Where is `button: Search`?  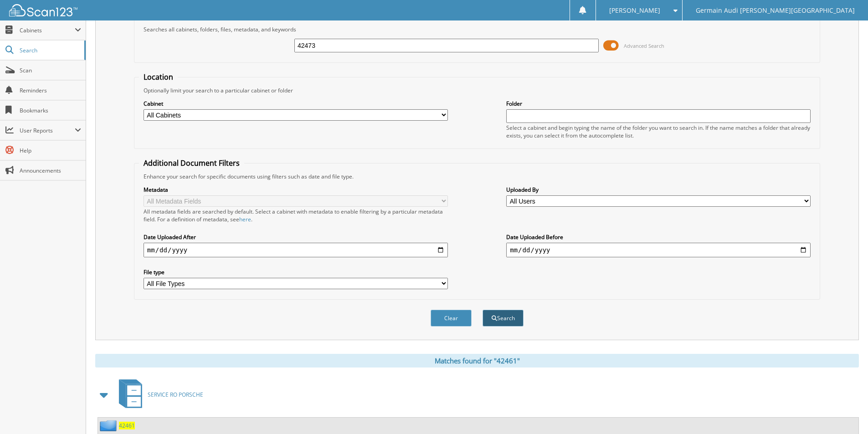
button: Search is located at coordinates (503, 318).